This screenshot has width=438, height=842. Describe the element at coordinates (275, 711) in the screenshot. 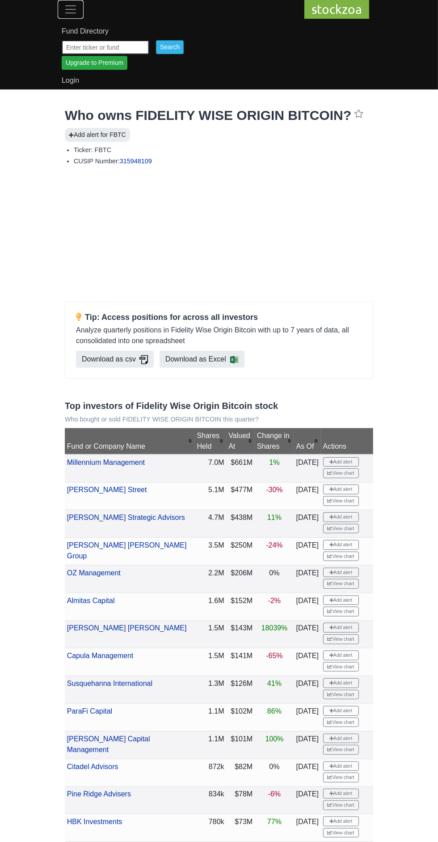

I see `span: 86%` at that location.